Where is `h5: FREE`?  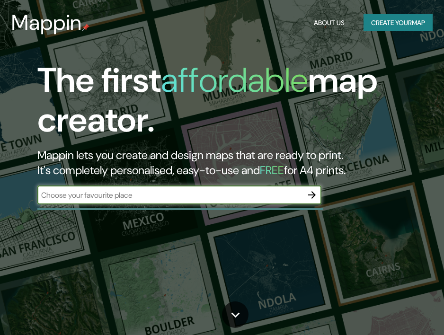 h5: FREE is located at coordinates (272, 170).